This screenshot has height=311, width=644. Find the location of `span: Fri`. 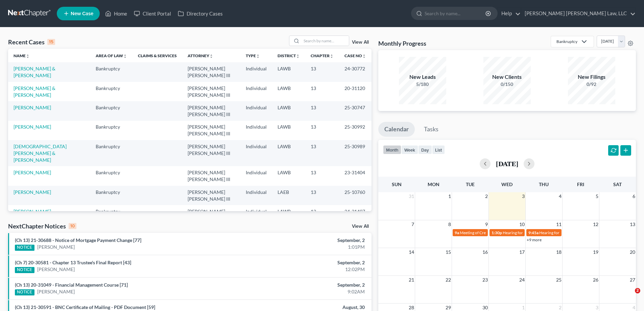

span: Fri is located at coordinates (581, 184).